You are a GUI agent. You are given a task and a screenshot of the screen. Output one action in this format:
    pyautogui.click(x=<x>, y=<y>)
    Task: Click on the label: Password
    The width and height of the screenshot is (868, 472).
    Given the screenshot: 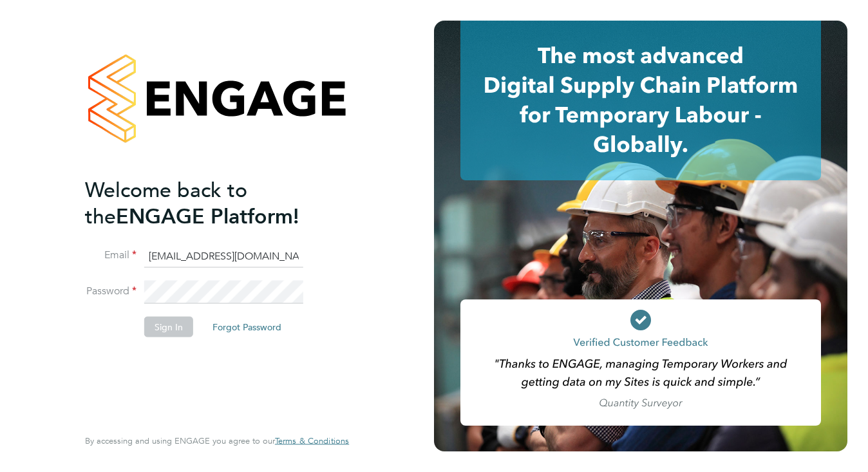 What is the action you would take?
    pyautogui.click(x=111, y=291)
    